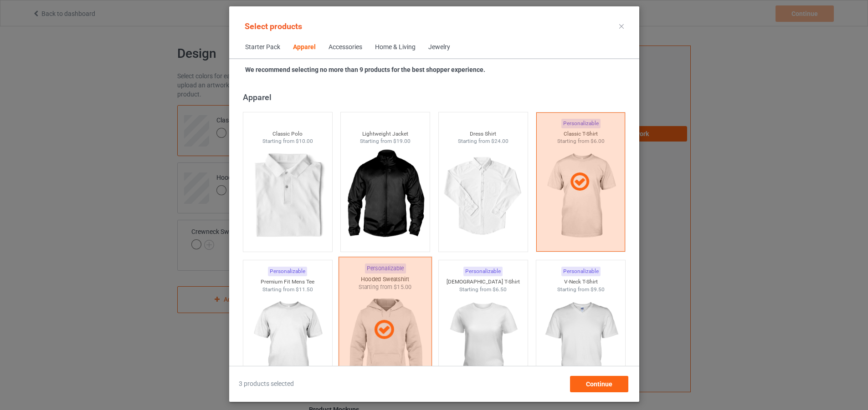  Describe the element at coordinates (262, 47) in the screenshot. I see `span: Starter Pack` at that location.